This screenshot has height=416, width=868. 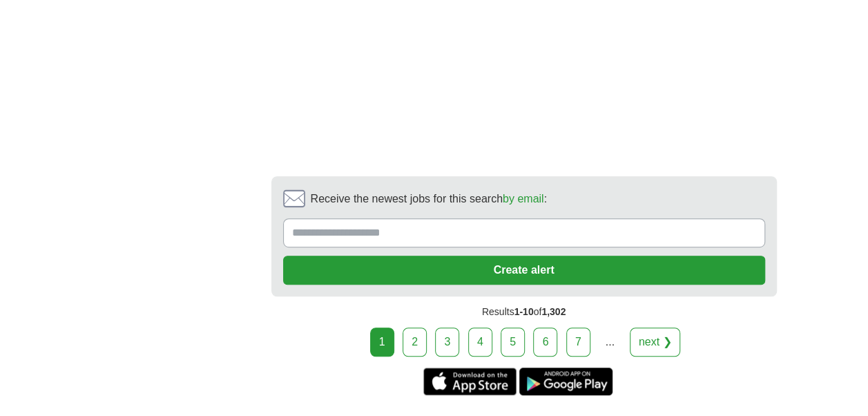 What do you see at coordinates (523, 198) in the screenshot?
I see `a: by email` at bounding box center [523, 198].